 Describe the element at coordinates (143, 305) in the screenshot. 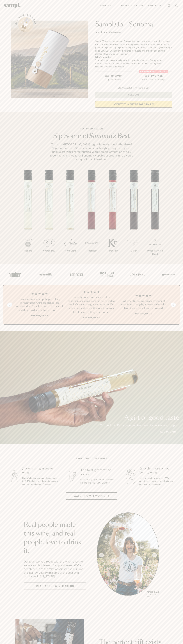

I see `li: 3 / 4` at that location.